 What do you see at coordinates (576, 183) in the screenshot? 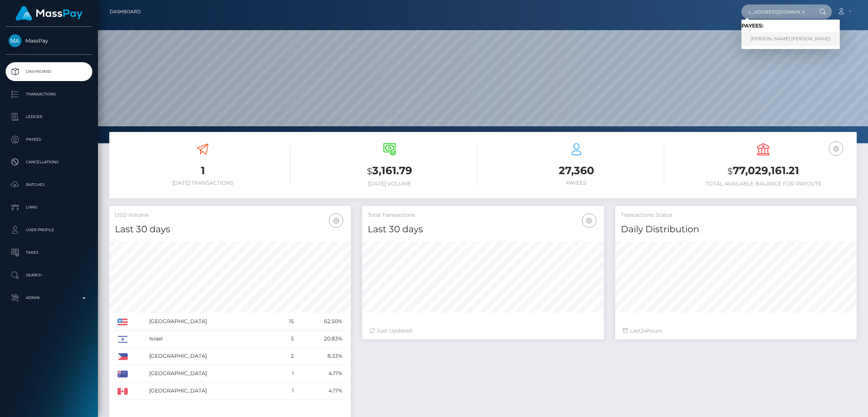
I see `h6: Payees` at bounding box center [576, 183].